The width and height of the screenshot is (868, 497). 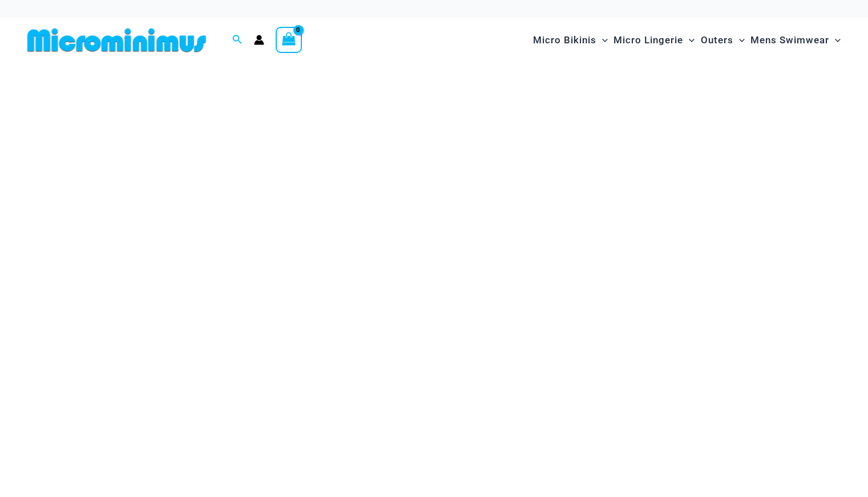 I want to click on a: Micro LingerieMenu ToggleMenu Toggle, so click(x=654, y=40).